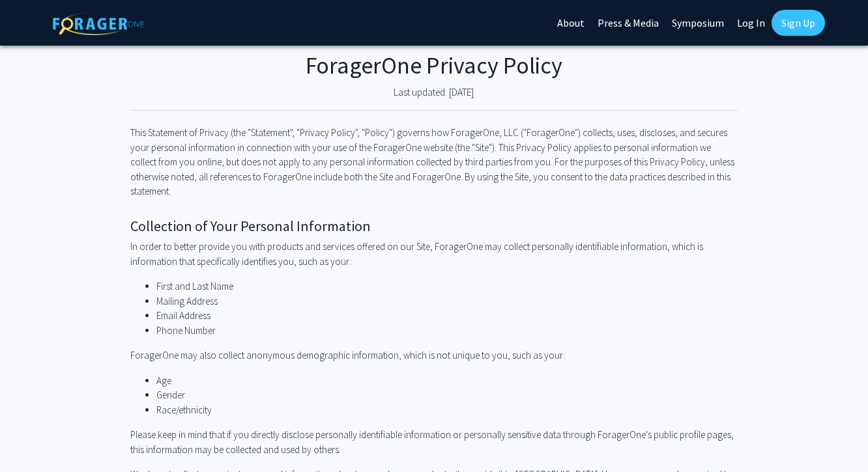 This screenshot has width=868, height=472. I want to click on img: ForagerOne Logo, so click(99, 23).